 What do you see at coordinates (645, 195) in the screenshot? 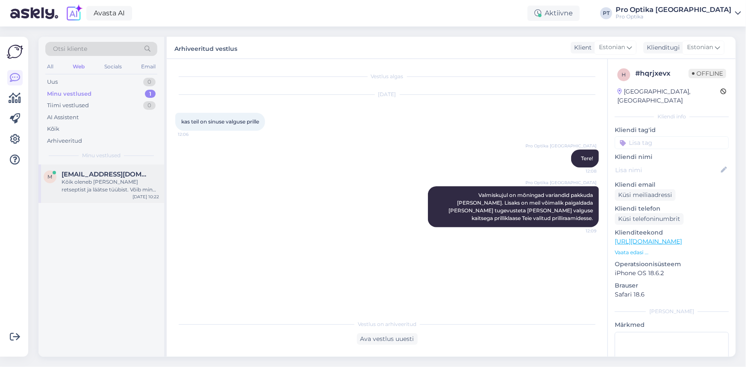
I see `div: Küsi meiliaadressi` at bounding box center [645, 195].